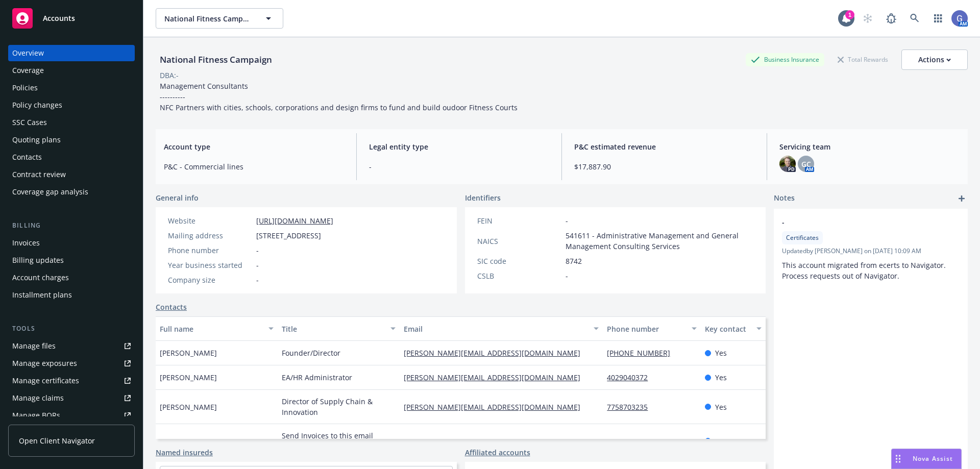 The height and width of the screenshot is (469, 980). What do you see at coordinates (209, 235) in the screenshot?
I see `div: Mailing address` at bounding box center [209, 235].